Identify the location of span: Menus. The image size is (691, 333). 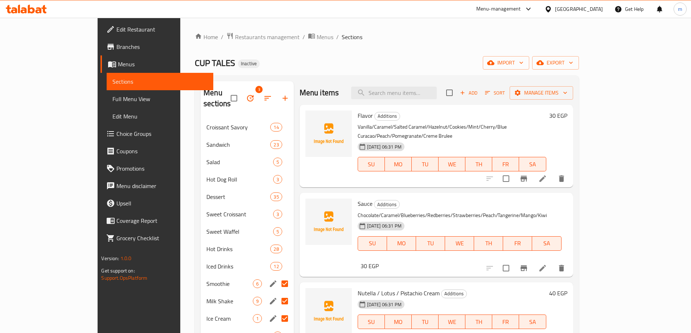
(162, 64).